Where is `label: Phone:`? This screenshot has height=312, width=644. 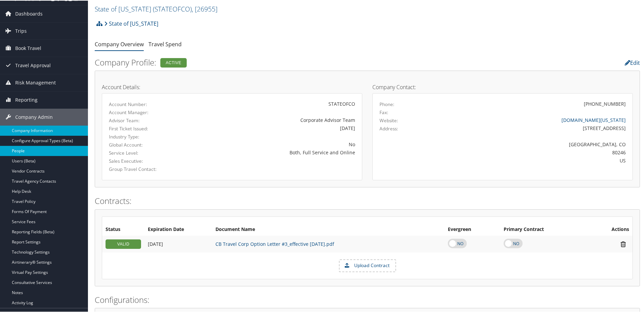 label: Phone: is located at coordinates (387, 104).